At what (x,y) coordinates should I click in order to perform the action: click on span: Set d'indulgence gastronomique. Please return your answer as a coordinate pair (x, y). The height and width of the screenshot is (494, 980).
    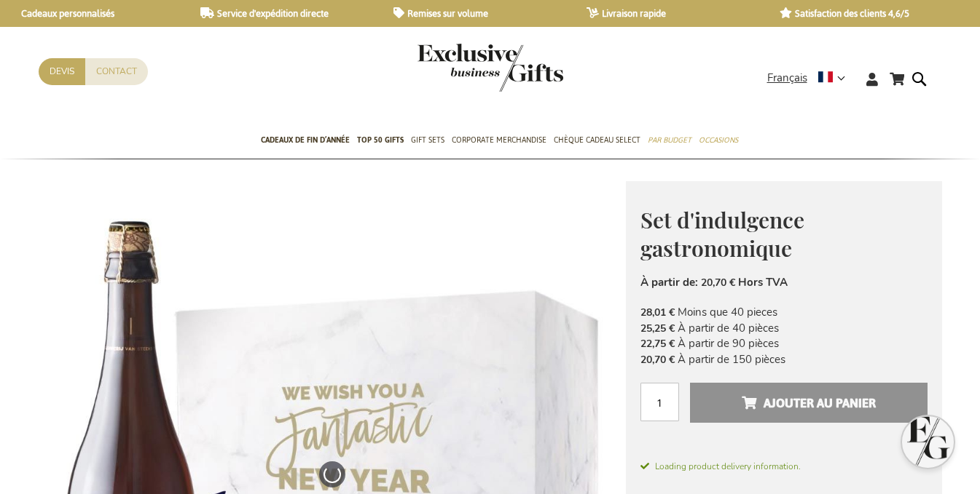
    Looking at the image, I should click on (722, 233).